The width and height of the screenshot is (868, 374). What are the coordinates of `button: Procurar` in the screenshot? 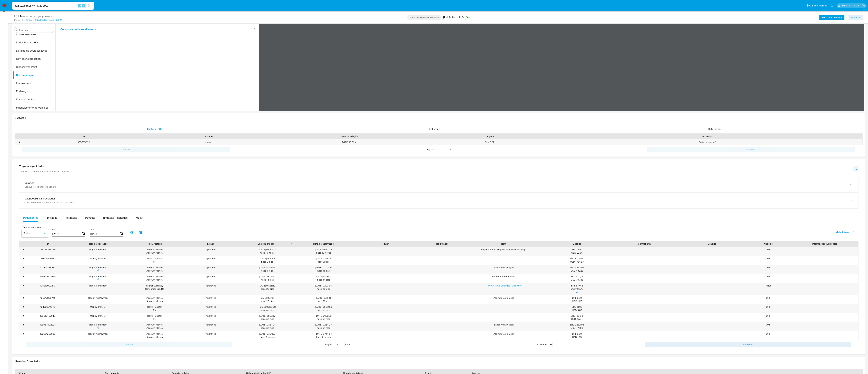 It's located at (17, 30).